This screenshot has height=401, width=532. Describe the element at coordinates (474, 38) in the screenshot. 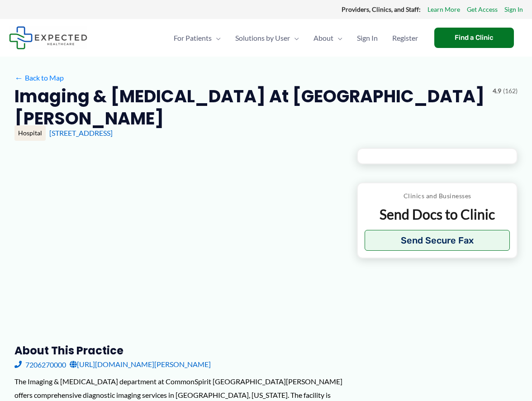

I see `a: Find a Clinic` at that location.